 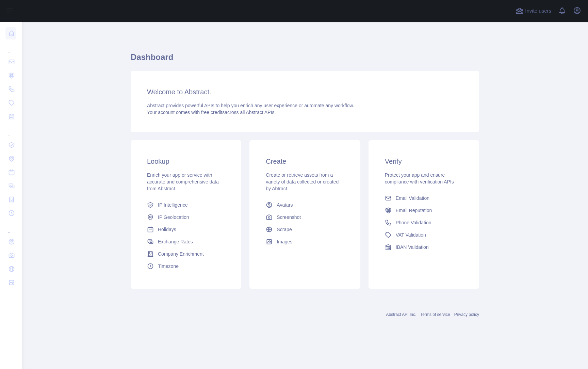 What do you see at coordinates (186, 161) in the screenshot?
I see `h3: Lookup` at bounding box center [186, 161].